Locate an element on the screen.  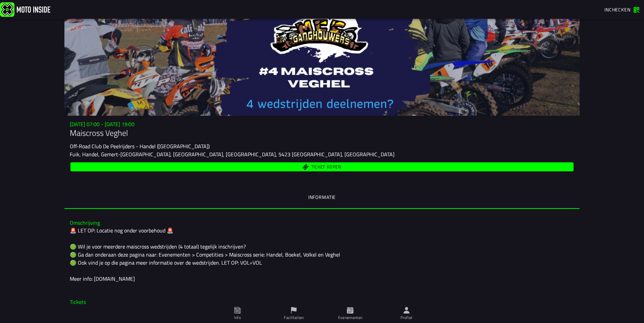
h3: Omschrijving is located at coordinates (322, 223).